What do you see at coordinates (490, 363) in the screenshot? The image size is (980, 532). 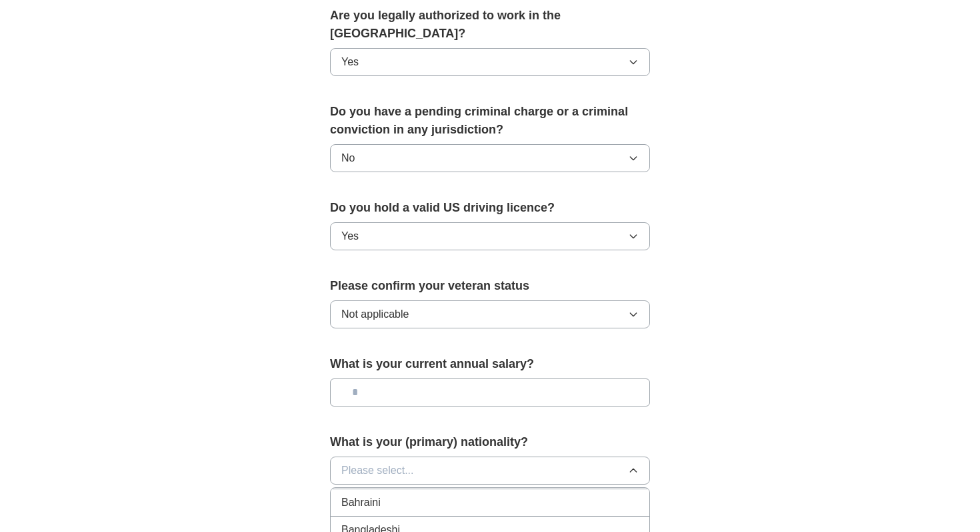 I see `label: What is your current annual salary?` at bounding box center [490, 363].